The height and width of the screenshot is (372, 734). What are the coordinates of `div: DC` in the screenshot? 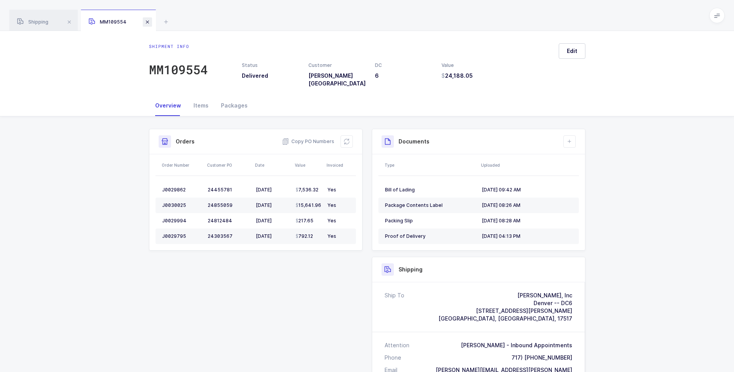 It's located at (404, 65).